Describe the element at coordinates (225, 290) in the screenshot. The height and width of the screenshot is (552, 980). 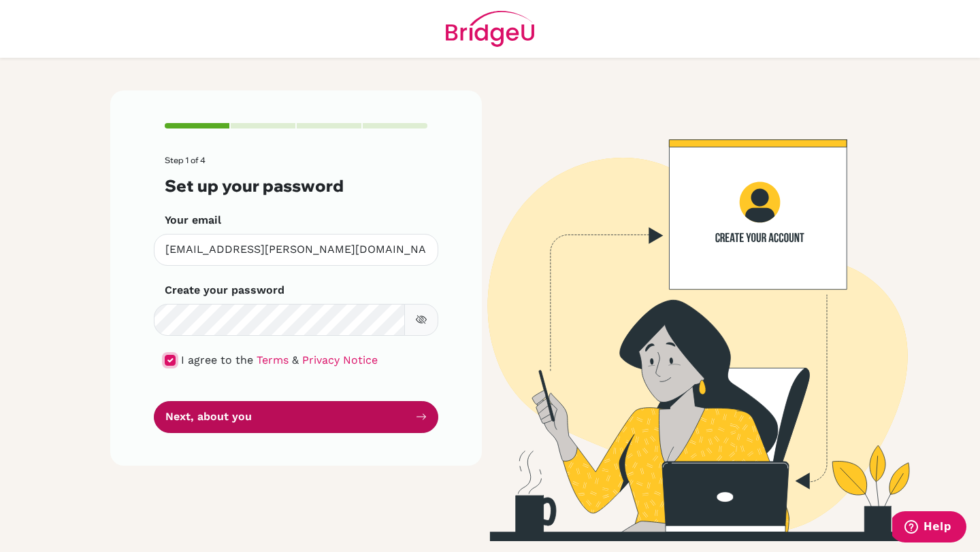
I see `label: Create your password` at that location.